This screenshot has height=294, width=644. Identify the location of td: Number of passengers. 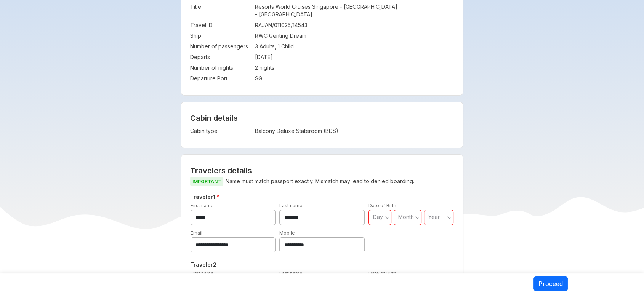
(220, 47).